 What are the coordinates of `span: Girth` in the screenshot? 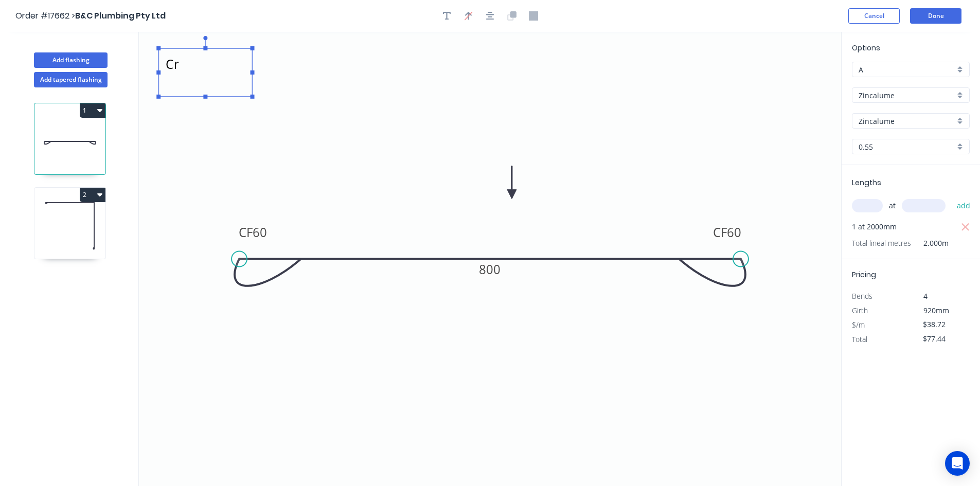 It's located at (860, 310).